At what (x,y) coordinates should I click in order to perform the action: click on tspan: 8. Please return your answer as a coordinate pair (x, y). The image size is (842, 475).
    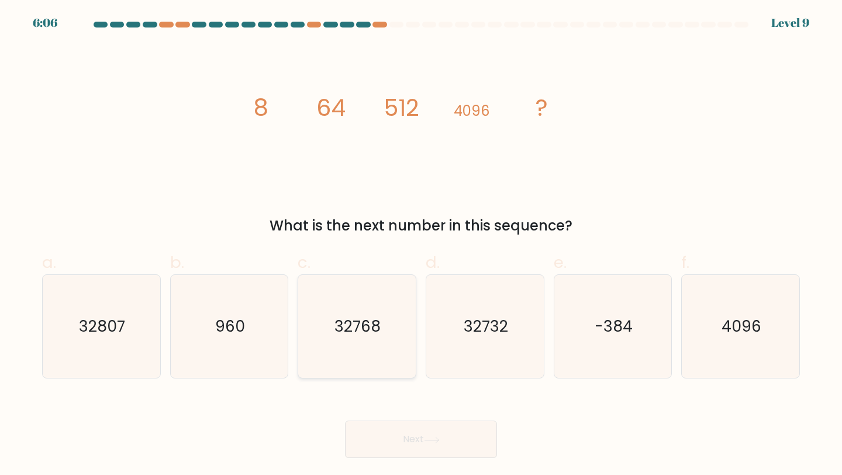
    Looking at the image, I should click on (261, 108).